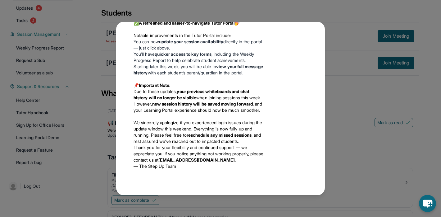 The width and height of the screenshot is (441, 217). What do you see at coordinates (198, 128) in the screenshot?
I see `span: We sincerely apologize if you experienced login issues during the update window this weekend. Eve...` at bounding box center [198, 128].